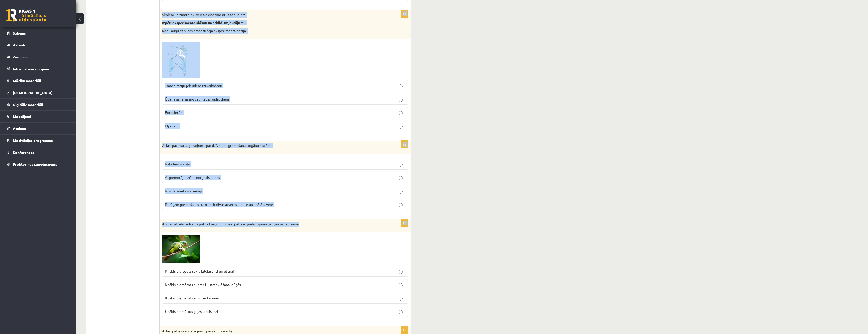  What do you see at coordinates (199, 271) in the screenshot?
I see `span: Knābis pielāgots sēklu izlobīšanai un ēšanai` at bounding box center [199, 271].